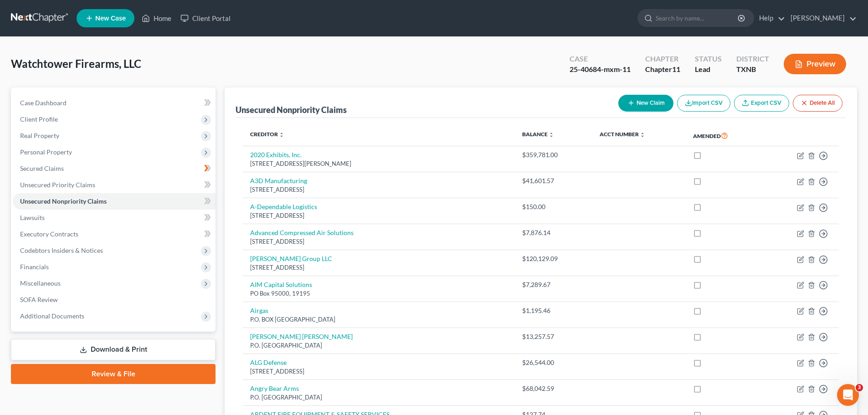  What do you see at coordinates (58, 184) in the screenshot?
I see `span: Unsecured Priority Claims` at bounding box center [58, 184].